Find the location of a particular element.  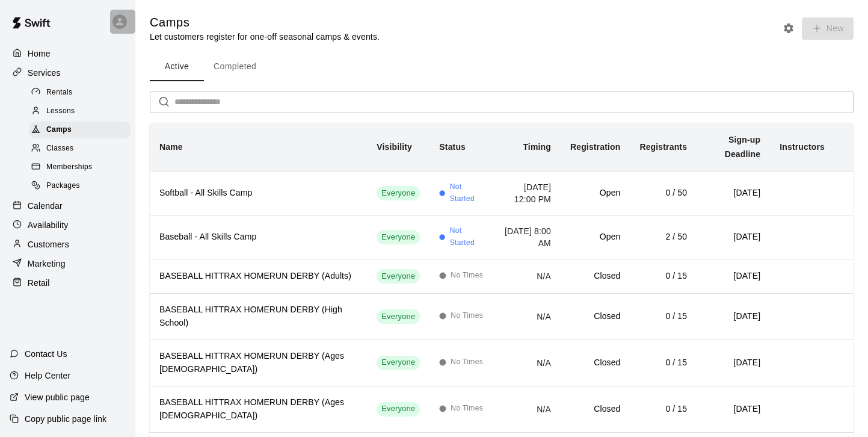

button: Completed is located at coordinates (235, 67).